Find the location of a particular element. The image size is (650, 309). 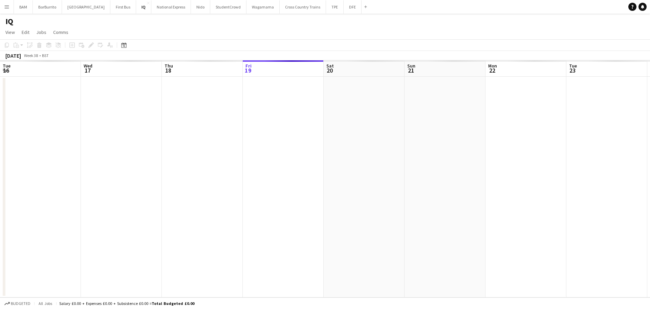

button: BarBurrito is located at coordinates (47, 7).